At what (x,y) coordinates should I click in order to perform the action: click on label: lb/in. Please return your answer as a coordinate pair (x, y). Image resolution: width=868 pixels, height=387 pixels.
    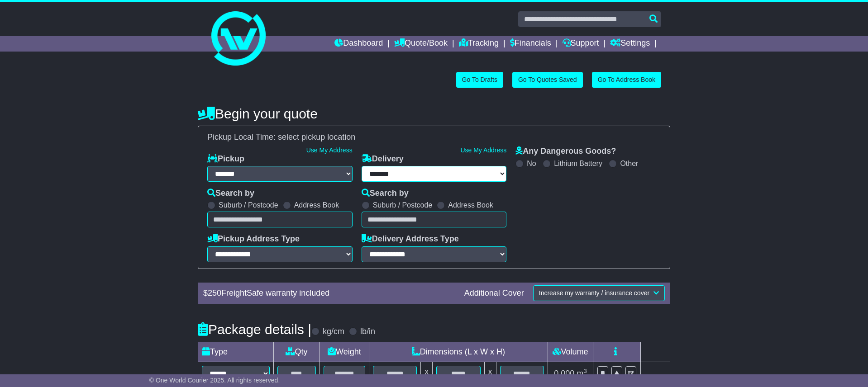
    Looking at the image, I should click on (367, 332).